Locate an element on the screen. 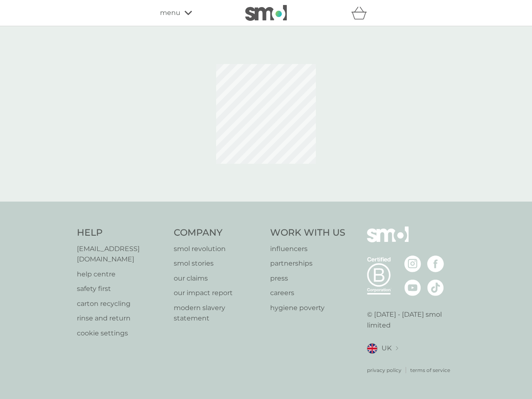 The width and height of the screenshot is (532, 399). p: rinse and return is located at coordinates (121, 319).